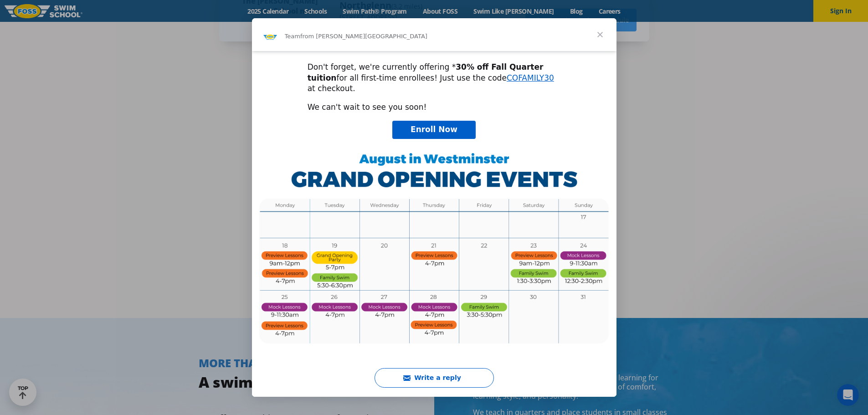 The height and width of the screenshot is (415, 868). Describe the element at coordinates (434, 129) in the screenshot. I see `span: Enroll Now` at that location.